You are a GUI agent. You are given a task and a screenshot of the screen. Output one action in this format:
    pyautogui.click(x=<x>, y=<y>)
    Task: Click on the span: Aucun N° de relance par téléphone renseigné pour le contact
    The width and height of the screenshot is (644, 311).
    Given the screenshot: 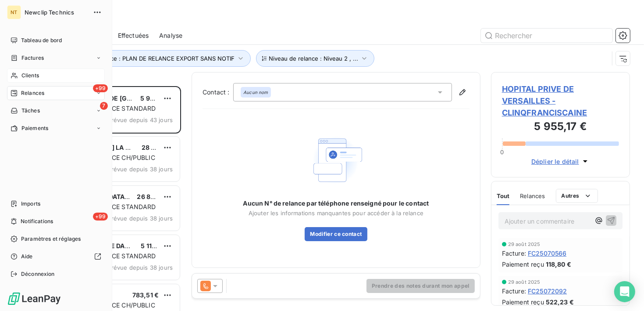 What is the action you would take?
    pyautogui.click(x=336, y=204)
    